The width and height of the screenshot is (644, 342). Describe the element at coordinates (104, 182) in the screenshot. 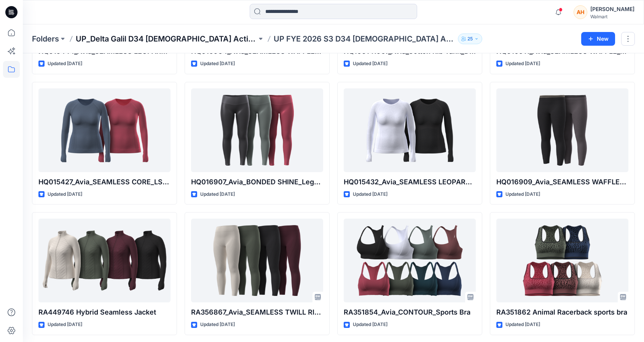

I see `p: HQ015427_Avia_SEAMLESS CORE_LS T-Shirt_Delta Galil` at that location.